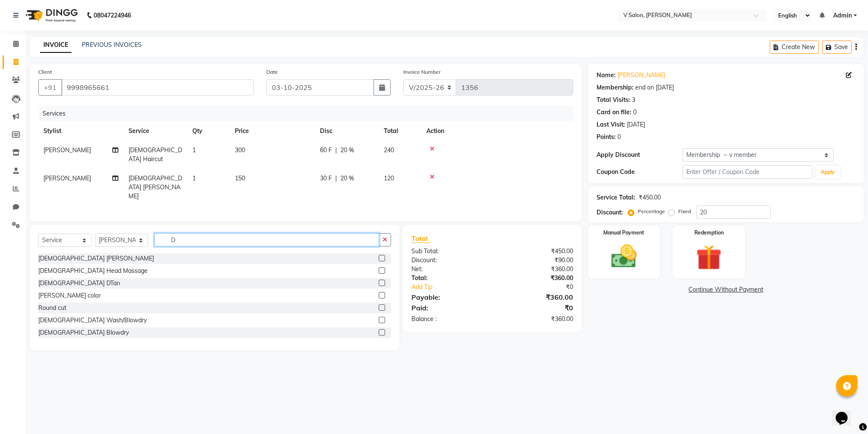 This screenshot has width=868, height=434. Describe the element at coordinates (828, 172) in the screenshot. I see `button: Apply` at that location.